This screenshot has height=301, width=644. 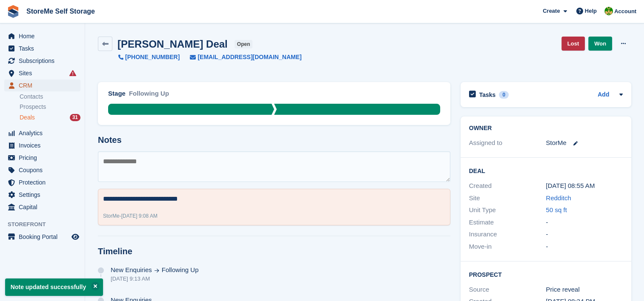 What do you see at coordinates (546, 128) in the screenshot?
I see `h2: Owner` at bounding box center [546, 128].